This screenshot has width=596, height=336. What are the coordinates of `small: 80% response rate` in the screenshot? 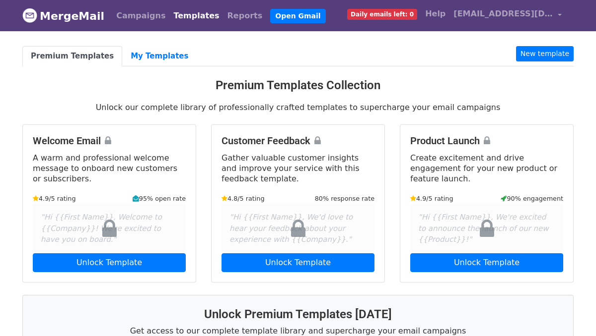 It's located at (344, 199).